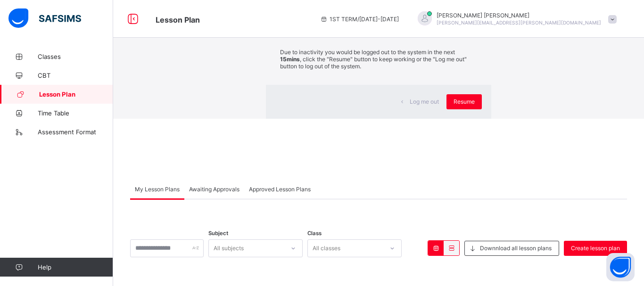 This screenshot has height=286, width=644. What do you see at coordinates (45, 19) in the screenshot?
I see `img: safsims` at bounding box center [45, 19].